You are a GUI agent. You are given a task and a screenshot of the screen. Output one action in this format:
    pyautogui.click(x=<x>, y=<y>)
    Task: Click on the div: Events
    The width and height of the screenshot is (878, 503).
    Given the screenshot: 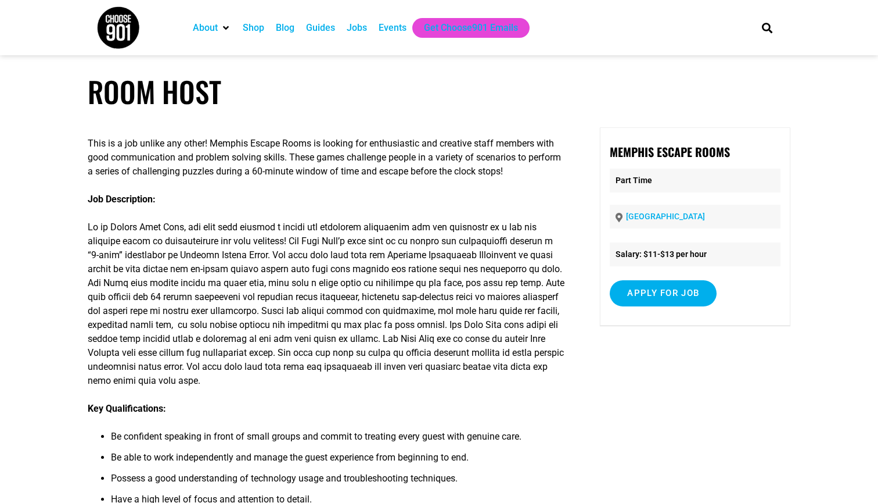 What is the action you would take?
    pyautogui.click(x=393, y=28)
    